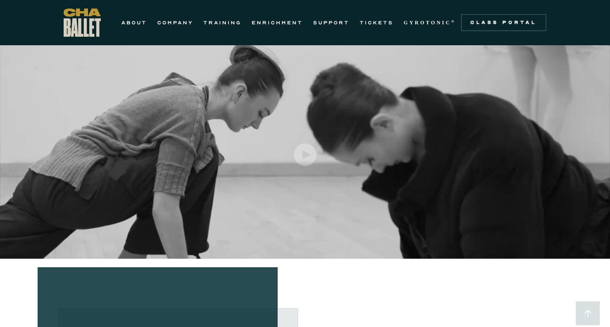 This screenshot has height=327, width=610. What do you see at coordinates (376, 23) in the screenshot?
I see `a: TICKETS` at bounding box center [376, 23].